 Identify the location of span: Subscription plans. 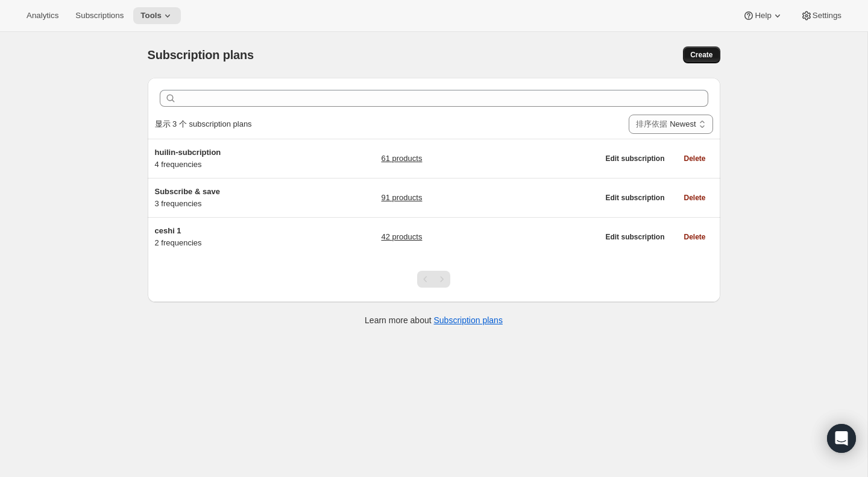
(200, 55).